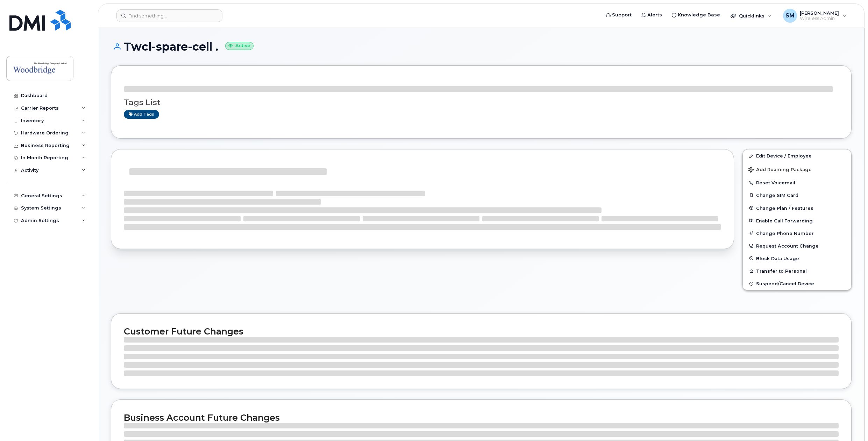 Image resolution: width=868 pixels, height=441 pixels. I want to click on button: Change Plan / Features, so click(798, 208).